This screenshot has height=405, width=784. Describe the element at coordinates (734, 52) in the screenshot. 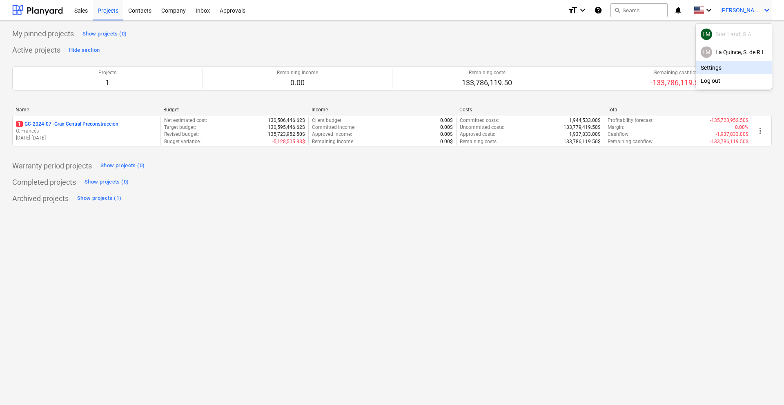

I see `div: La Quince, S. de R.L.` at that location.